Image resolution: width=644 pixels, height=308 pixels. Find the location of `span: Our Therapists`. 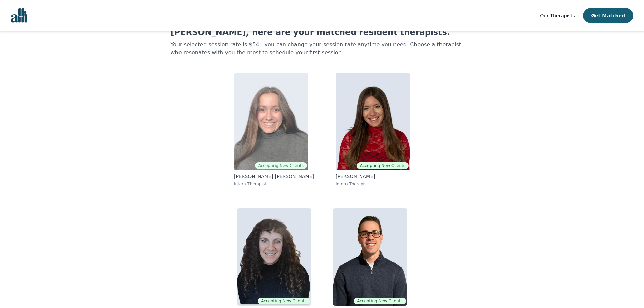

span: Our Therapists is located at coordinates (557, 16).